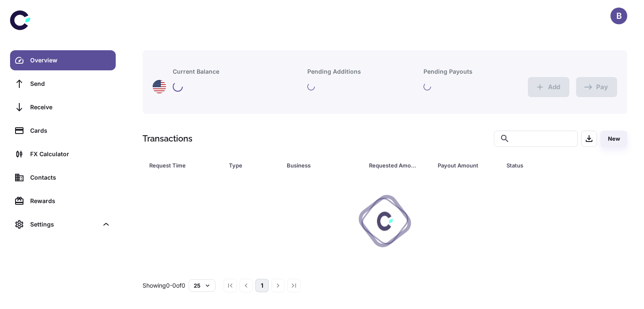  What do you see at coordinates (63, 60) in the screenshot?
I see `a: Overview` at bounding box center [63, 60].